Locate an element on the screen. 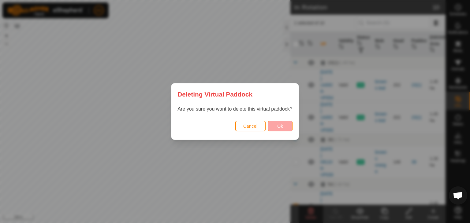 The height and width of the screenshot is (223, 470). p: Are you sure you want to delete this virtual paddock? is located at coordinates (234, 109).